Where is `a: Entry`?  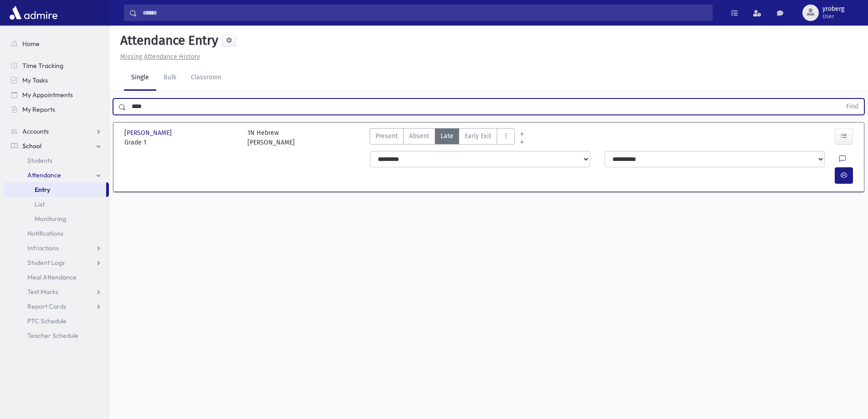
a: Entry is located at coordinates (55, 189).